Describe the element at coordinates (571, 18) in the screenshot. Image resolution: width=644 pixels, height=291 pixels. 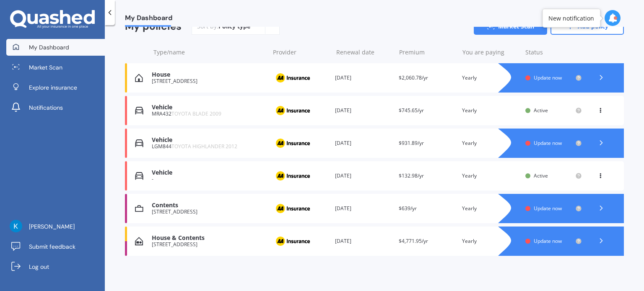
I see `div: New notification` at that location.